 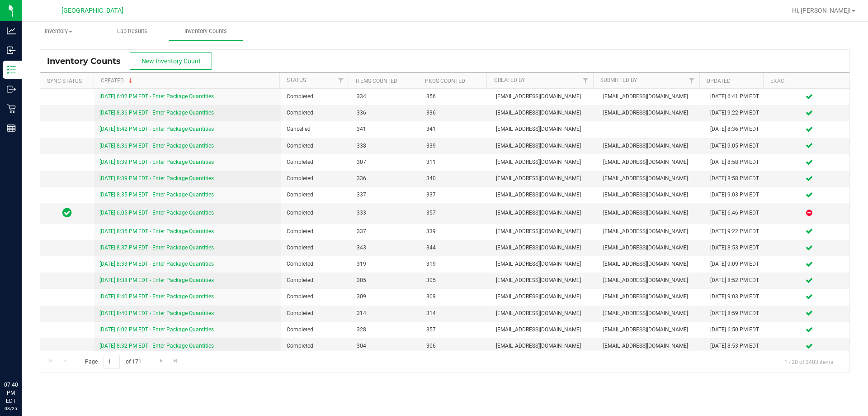 What do you see at coordinates (386, 97) in the screenshot?
I see `span: 334` at bounding box center [386, 97].